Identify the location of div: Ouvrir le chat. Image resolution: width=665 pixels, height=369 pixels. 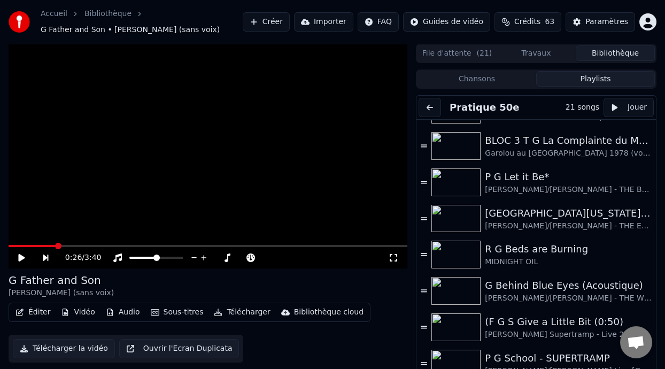
(636, 342).